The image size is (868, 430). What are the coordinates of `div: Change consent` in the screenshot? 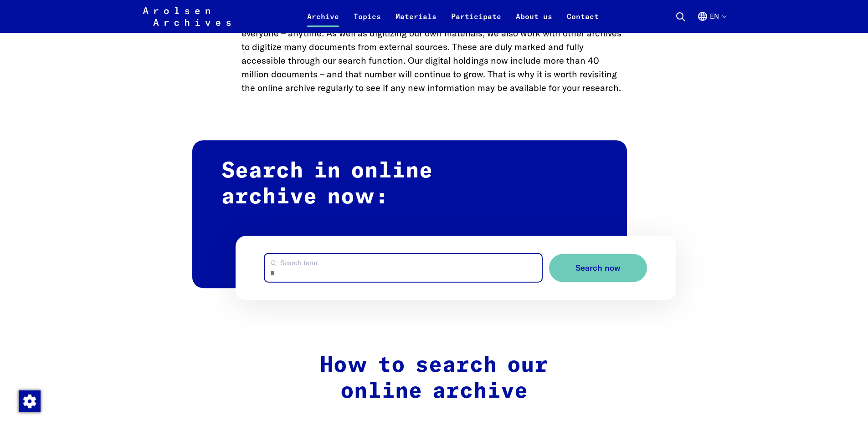 It's located at (29, 401).